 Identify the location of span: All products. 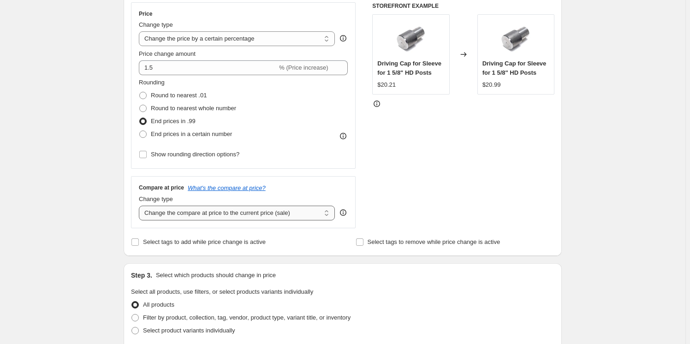
(159, 305).